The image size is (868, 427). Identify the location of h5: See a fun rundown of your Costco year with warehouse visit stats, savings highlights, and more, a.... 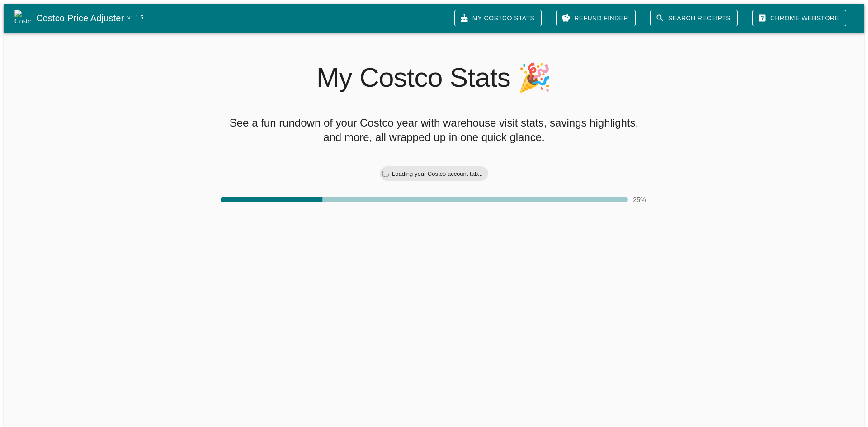
(434, 130).